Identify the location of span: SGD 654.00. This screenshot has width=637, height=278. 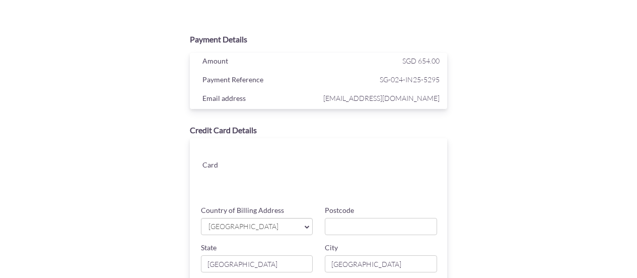
(421, 60).